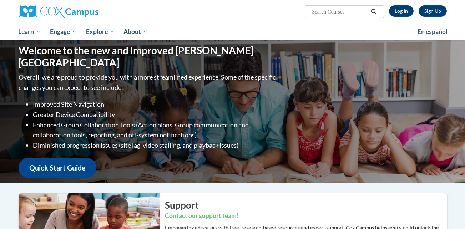 This screenshot has height=229, width=465. What do you see at coordinates (340, 12) in the screenshot?
I see `input: Search Courses` at bounding box center [340, 12].